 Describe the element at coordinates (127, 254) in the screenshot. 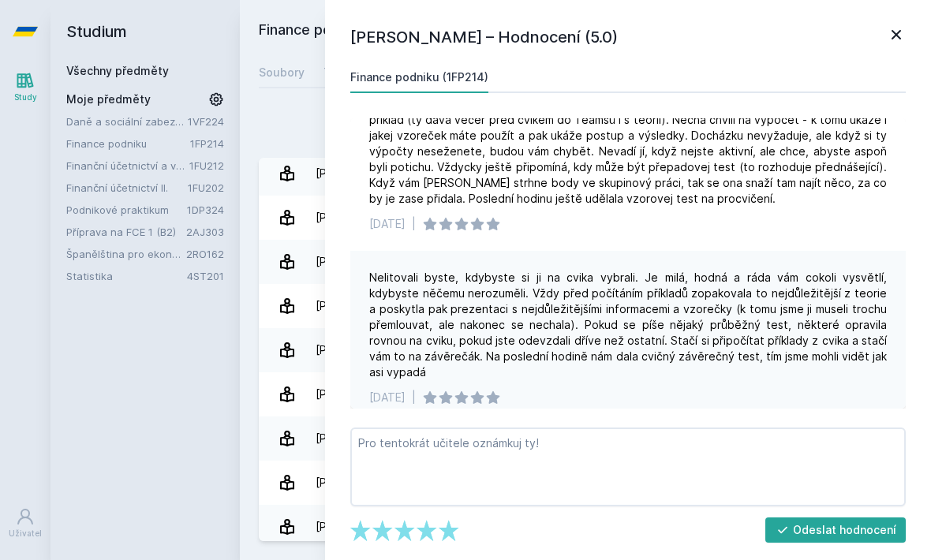

I see `a: Španělština pro ekonomy - základní úroveň 2 (A1)` at that location.